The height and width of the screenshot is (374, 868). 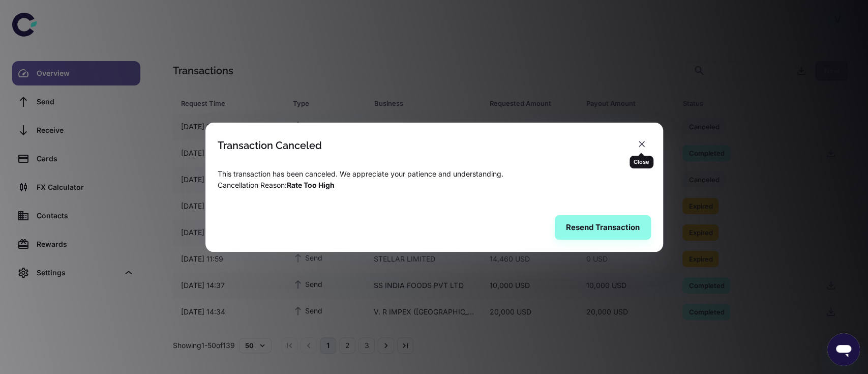 I want to click on p: Cancellation Reason :, so click(x=434, y=185).